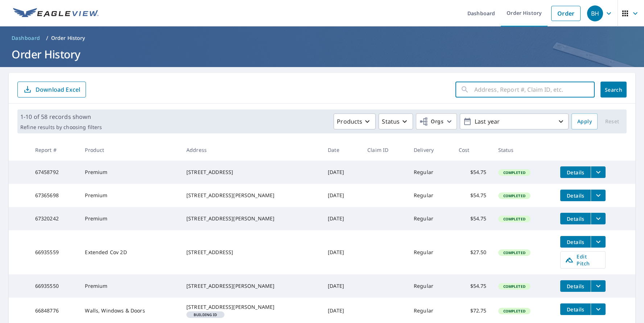 The image size is (644, 323). Describe the element at coordinates (472, 252) in the screenshot. I see `td: $27.50` at that location.